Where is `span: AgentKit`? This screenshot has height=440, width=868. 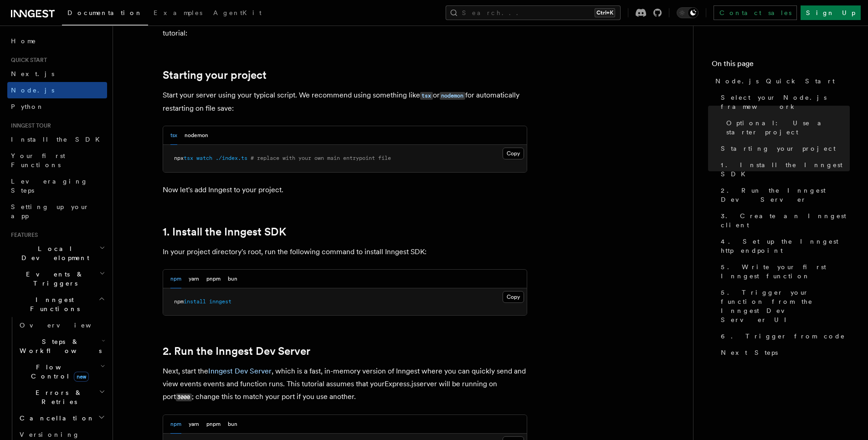 span: AgentKit is located at coordinates (237, 13).